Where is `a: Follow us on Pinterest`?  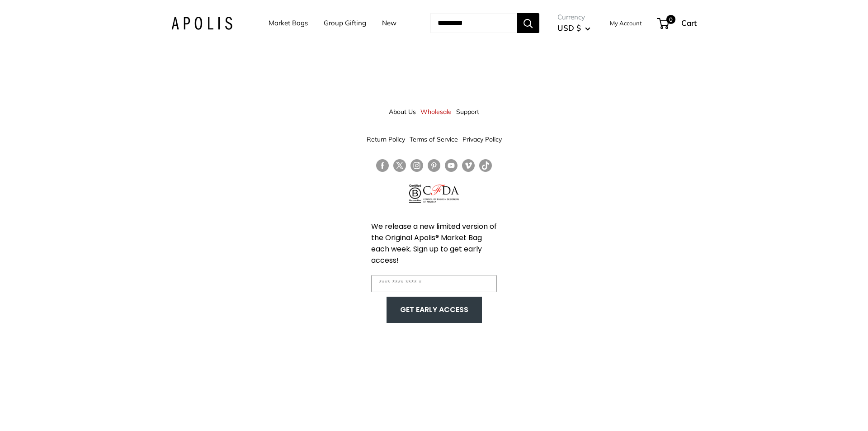
a: Follow us on Pinterest is located at coordinates (434, 165).